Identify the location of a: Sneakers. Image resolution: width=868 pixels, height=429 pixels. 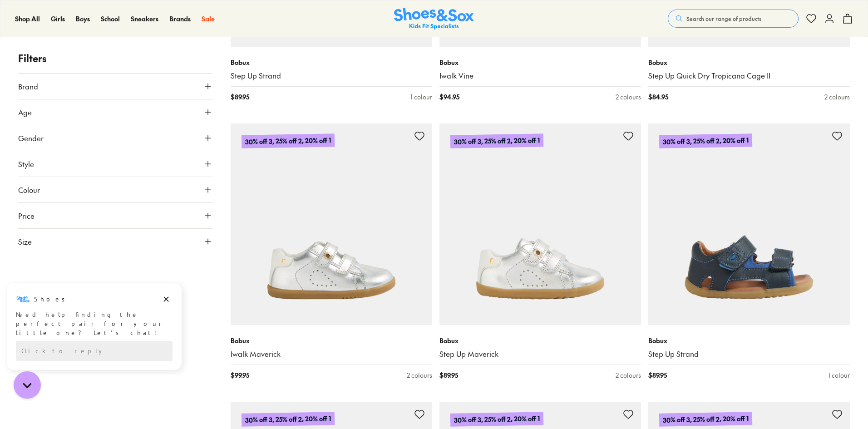
(145, 19).